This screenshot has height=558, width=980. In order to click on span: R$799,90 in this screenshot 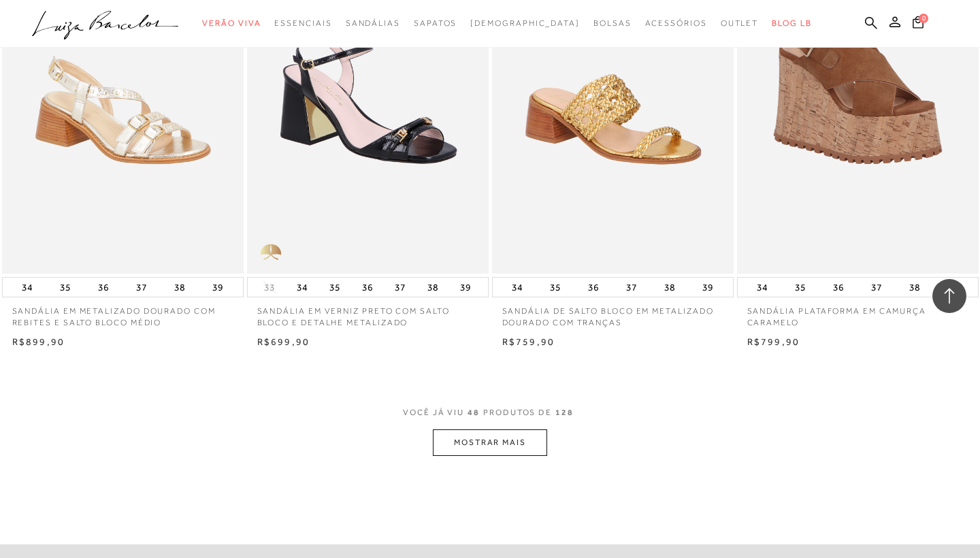, I will do `click(774, 342)`.